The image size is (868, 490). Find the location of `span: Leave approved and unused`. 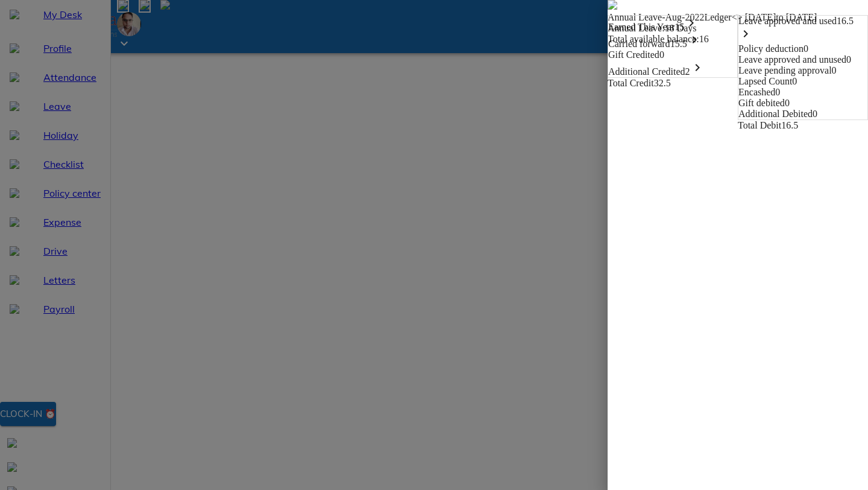

span: Leave approved and unused is located at coordinates (792, 59).